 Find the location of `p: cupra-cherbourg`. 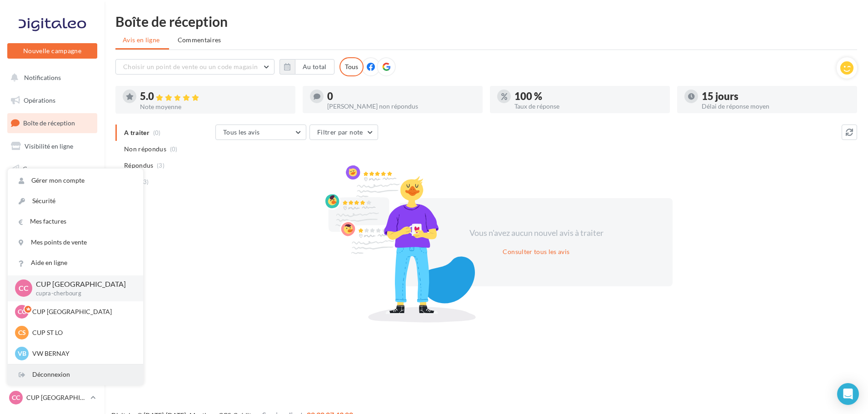

p: cupra-cherbourg is located at coordinates (82, 294).